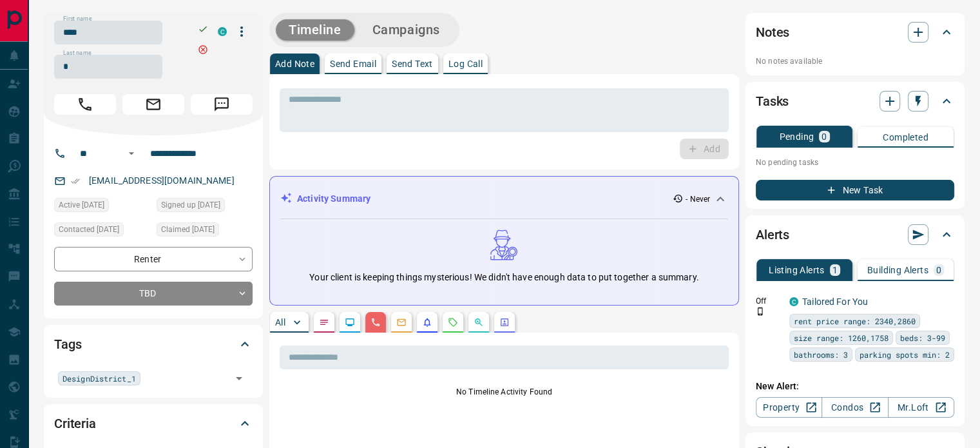 This screenshot has width=980, height=448. What do you see at coordinates (75, 181) in the screenshot?
I see `svg: Email Verified` at bounding box center [75, 181].